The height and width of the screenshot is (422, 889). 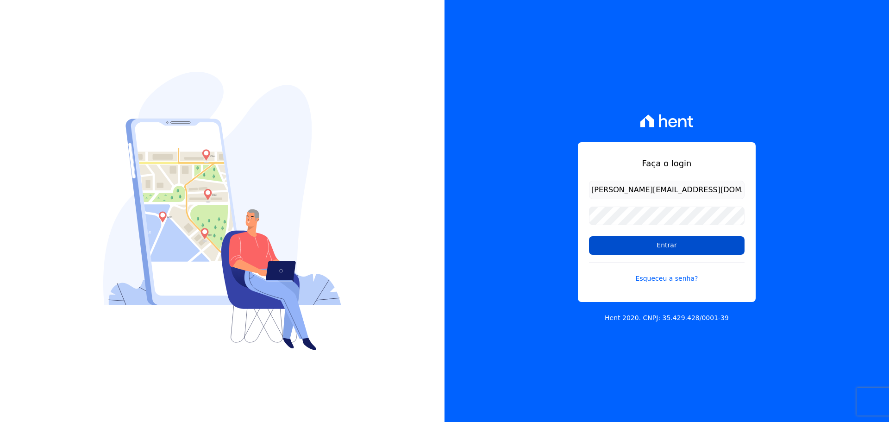 What do you see at coordinates (667, 163) in the screenshot?
I see `h1: Faça o login` at bounding box center [667, 163].